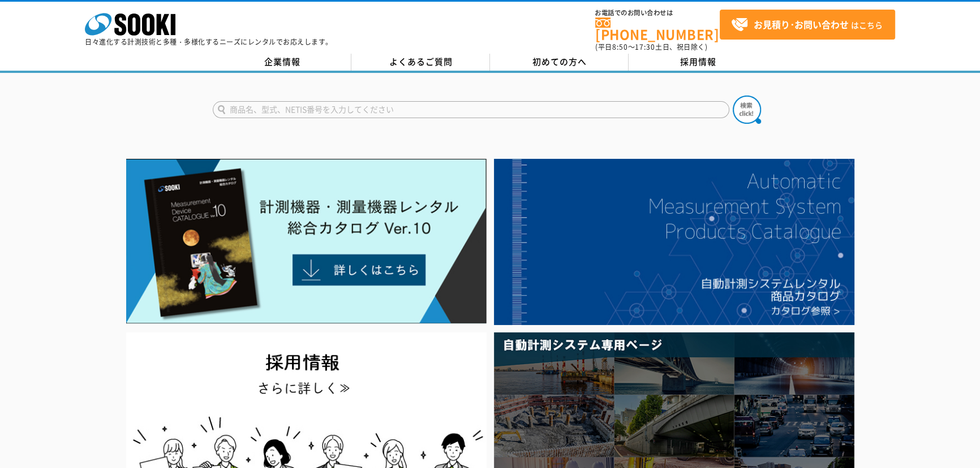 This screenshot has width=980, height=468. What do you see at coordinates (747, 110) in the screenshot?
I see `img: btn_search.png` at bounding box center [747, 110].